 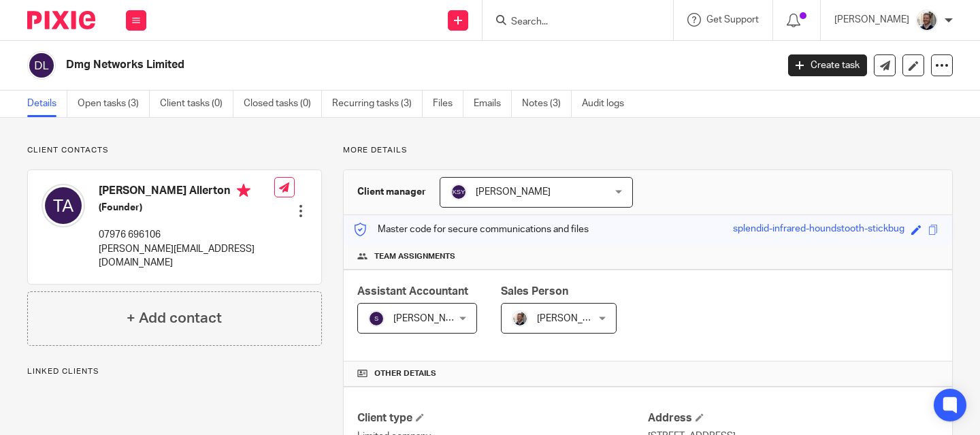 What do you see at coordinates (648, 150) in the screenshot?
I see `p: More details` at bounding box center [648, 150].